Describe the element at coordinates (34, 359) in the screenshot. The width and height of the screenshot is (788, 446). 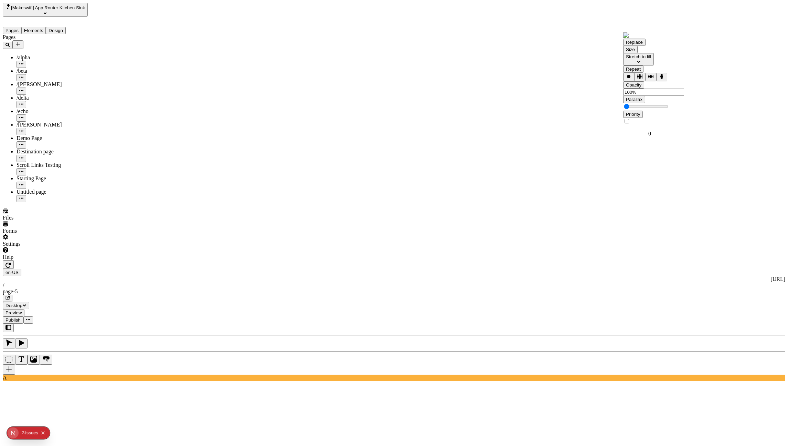
I see `button: Image` at that location.